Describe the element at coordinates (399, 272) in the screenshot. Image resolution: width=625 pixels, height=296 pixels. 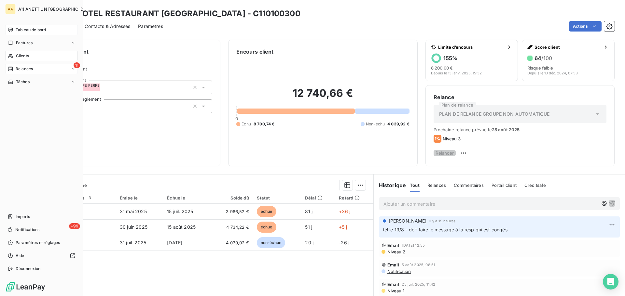
I see `span: Notification` at that location.